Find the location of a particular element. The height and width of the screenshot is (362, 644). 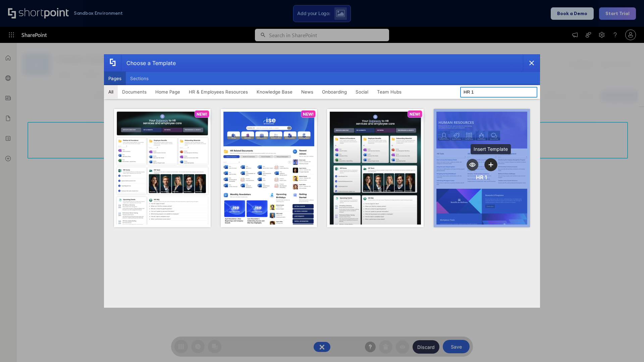

button: Home Page is located at coordinates (168, 92).